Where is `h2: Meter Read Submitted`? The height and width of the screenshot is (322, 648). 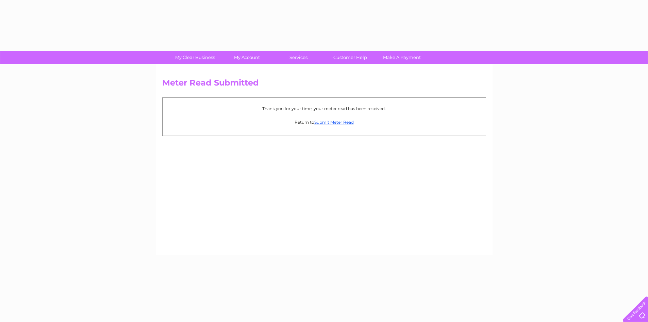 h2: Meter Read Submitted is located at coordinates (324, 84).